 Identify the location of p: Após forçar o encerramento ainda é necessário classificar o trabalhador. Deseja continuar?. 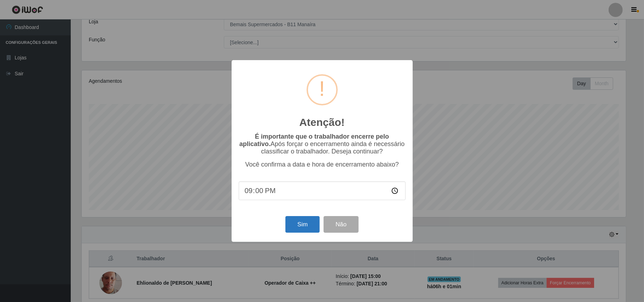
(322, 144).